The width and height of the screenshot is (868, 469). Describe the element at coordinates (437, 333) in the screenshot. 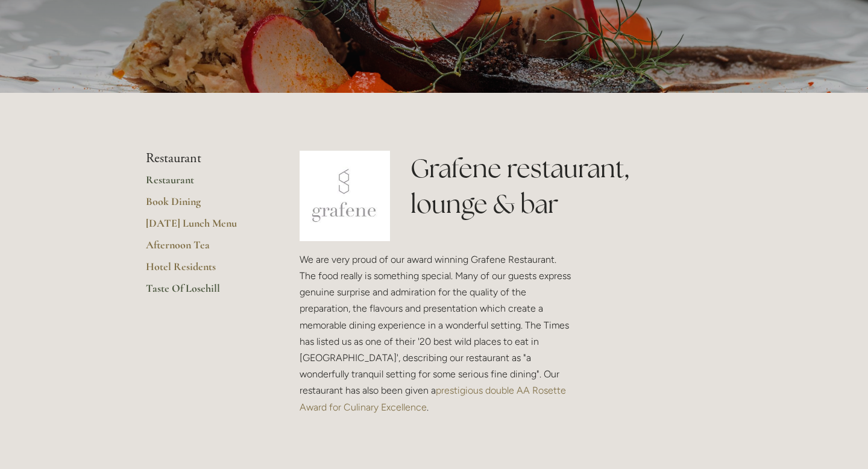

I see `p: We are very proud of our award winning Grafene Restaurant. The food really is something special. ...` at that location.